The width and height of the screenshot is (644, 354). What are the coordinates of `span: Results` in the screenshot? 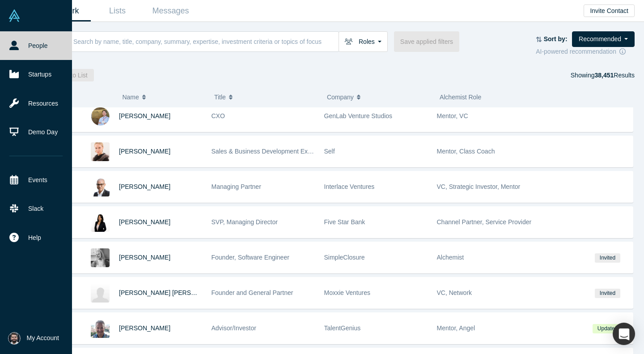 It's located at (614, 75).